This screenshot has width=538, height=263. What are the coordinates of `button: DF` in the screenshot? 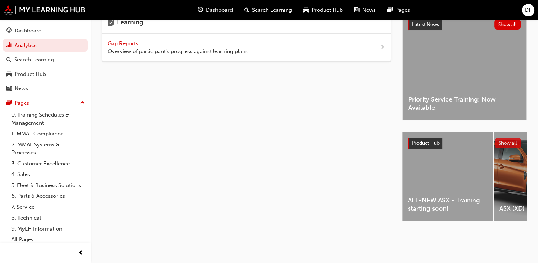 It's located at (528, 10).